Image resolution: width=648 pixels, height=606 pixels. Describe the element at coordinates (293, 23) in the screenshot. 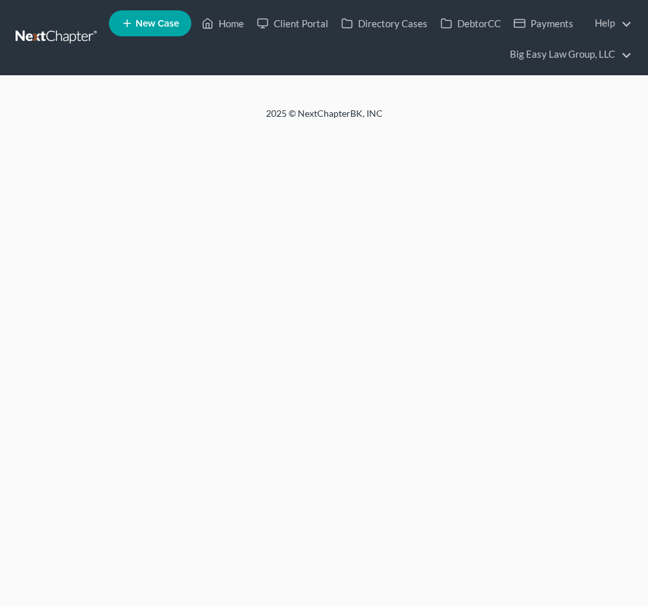

I see `a: Client Portal` at that location.